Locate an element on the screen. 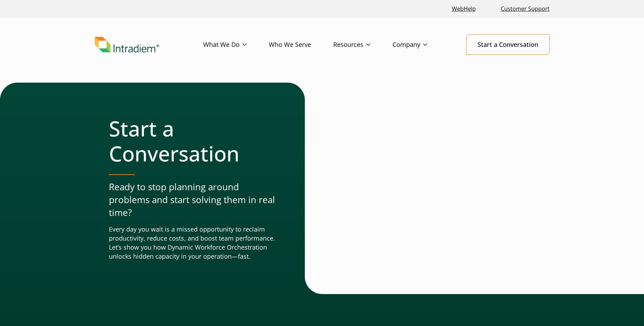 The image size is (644, 326). a: Link opens in a new window is located at coordinates (464, 8).